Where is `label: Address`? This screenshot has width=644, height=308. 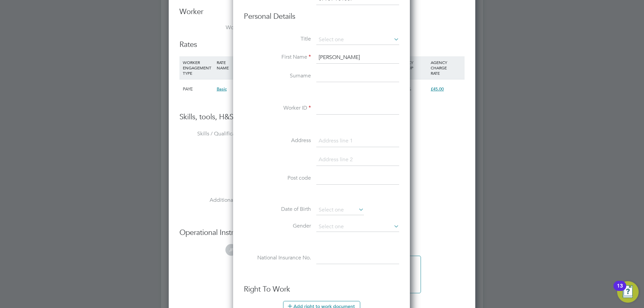
label: Address is located at coordinates (277, 141).